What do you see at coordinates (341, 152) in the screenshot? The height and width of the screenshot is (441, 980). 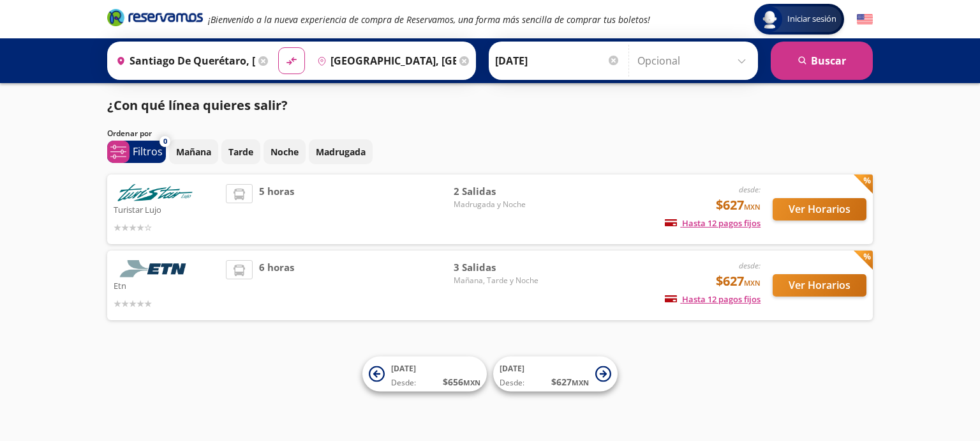 I see `button: Madrugada` at bounding box center [341, 152].